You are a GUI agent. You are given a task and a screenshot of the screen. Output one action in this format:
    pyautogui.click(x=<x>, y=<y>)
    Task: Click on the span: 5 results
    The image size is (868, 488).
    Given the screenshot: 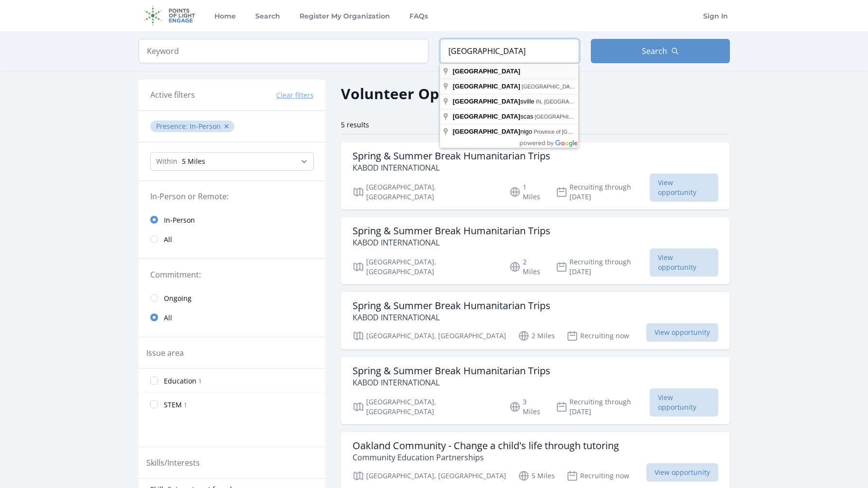 What is the action you would take?
    pyautogui.click(x=355, y=125)
    